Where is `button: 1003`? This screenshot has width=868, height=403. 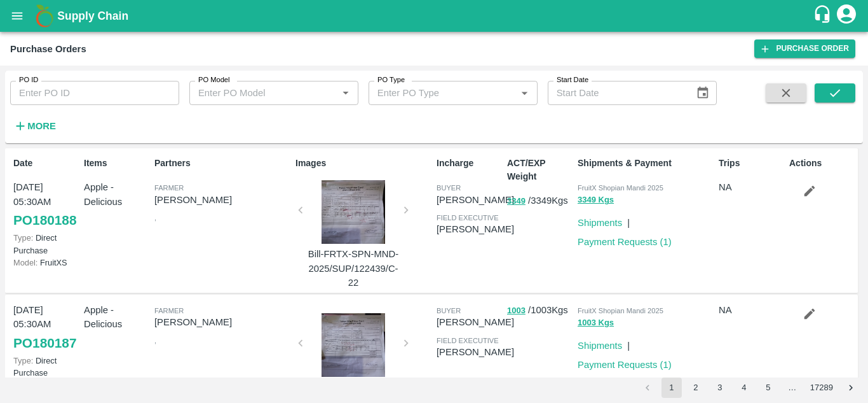 button: 1003 is located at coordinates (516, 310).